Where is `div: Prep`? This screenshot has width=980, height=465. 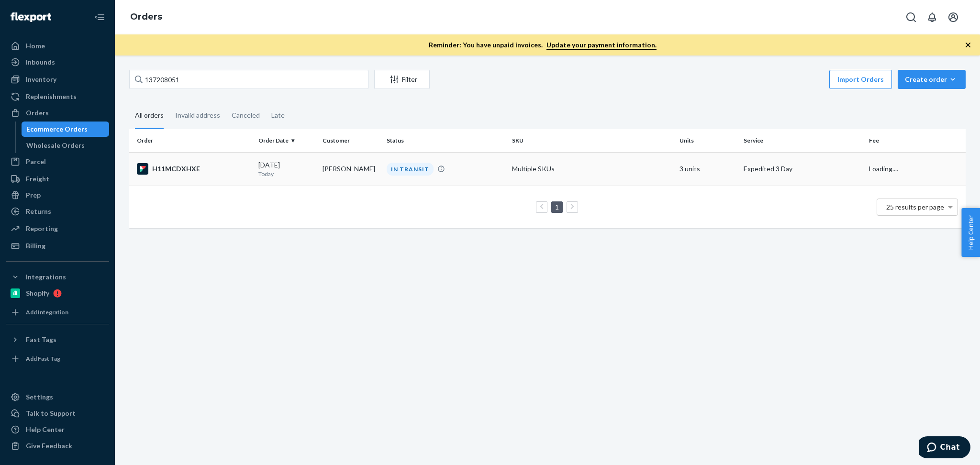 div: Prep is located at coordinates (33, 196).